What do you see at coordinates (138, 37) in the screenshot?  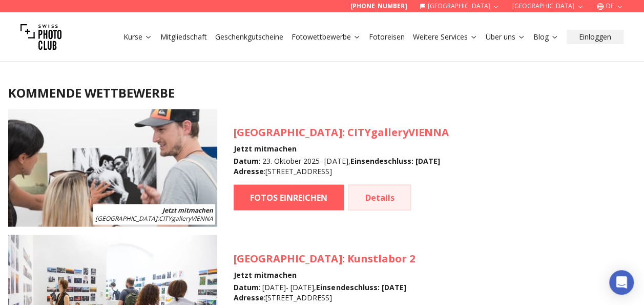 I see `button: Kurse` at bounding box center [138, 37].